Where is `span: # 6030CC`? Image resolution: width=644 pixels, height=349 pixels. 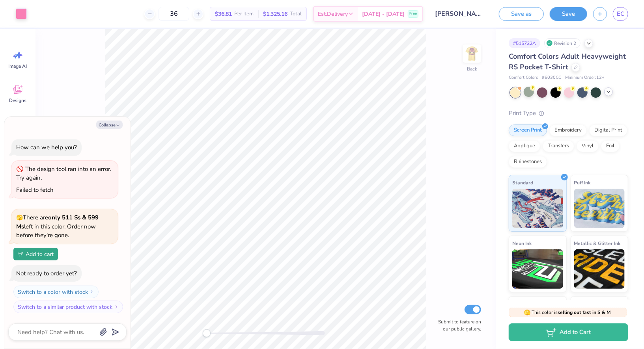 span: # 6030CC is located at coordinates (551, 78).